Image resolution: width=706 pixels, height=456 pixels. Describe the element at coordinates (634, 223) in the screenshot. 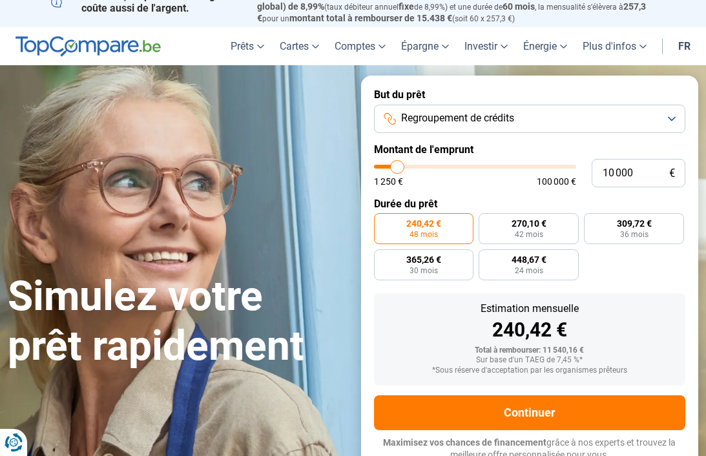

I see `span: 309,72 €` at that location.